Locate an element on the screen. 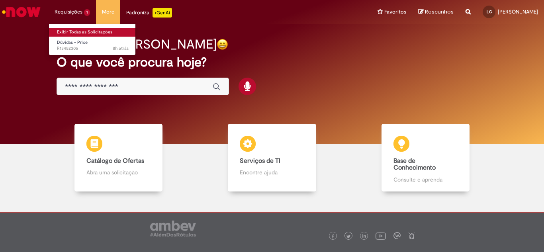 The image size is (544, 252). p: Abra uma solicitação is located at coordinates (119, 173).